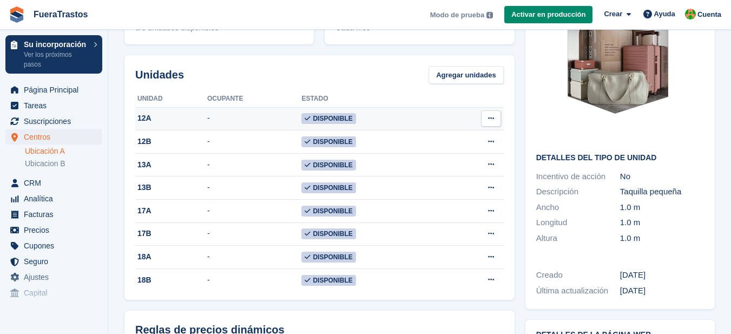 The height and width of the screenshot is (334, 731). I want to click on th: Ocupante, so click(254, 99).